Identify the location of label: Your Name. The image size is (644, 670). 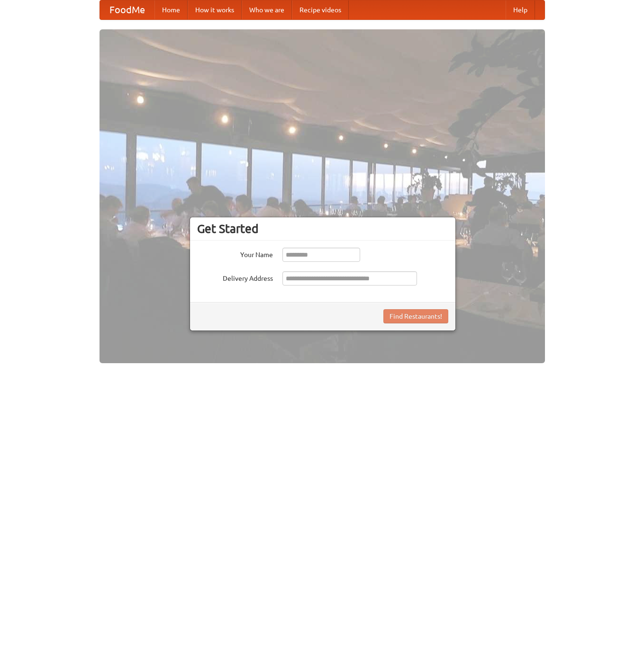
(235, 253).